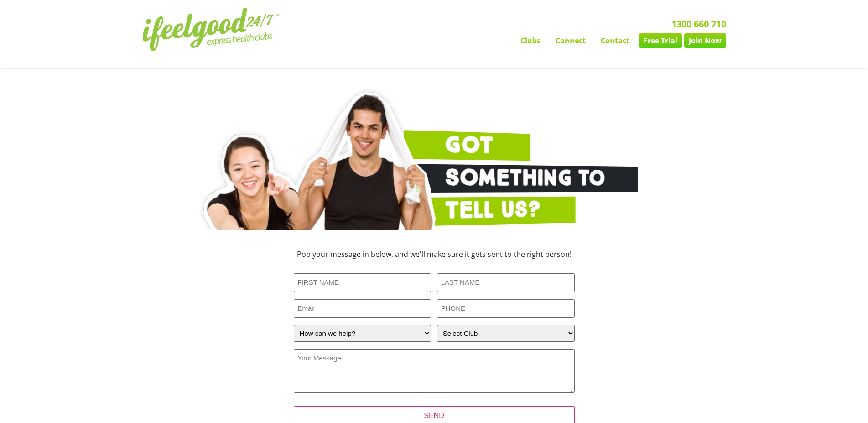 Image resolution: width=868 pixels, height=423 pixels. Describe the element at coordinates (531, 41) in the screenshot. I see `a: Clubs` at that location.